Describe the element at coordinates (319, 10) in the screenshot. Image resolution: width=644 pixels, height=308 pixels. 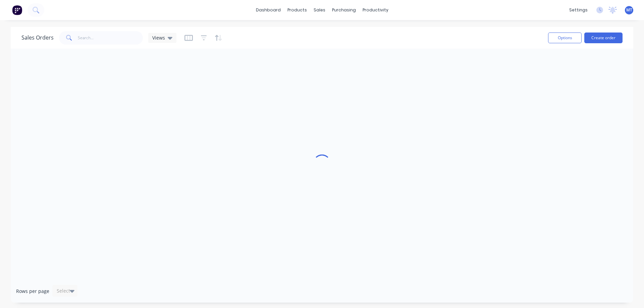
I see `div: sales` at that location.